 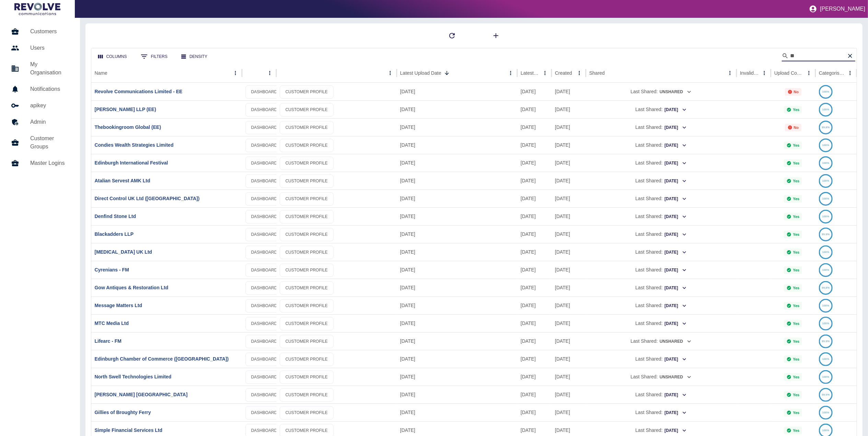 What do you see at coordinates (534, 376) in the screenshot?
I see `div: 10 Aug 2025` at bounding box center [534, 376].